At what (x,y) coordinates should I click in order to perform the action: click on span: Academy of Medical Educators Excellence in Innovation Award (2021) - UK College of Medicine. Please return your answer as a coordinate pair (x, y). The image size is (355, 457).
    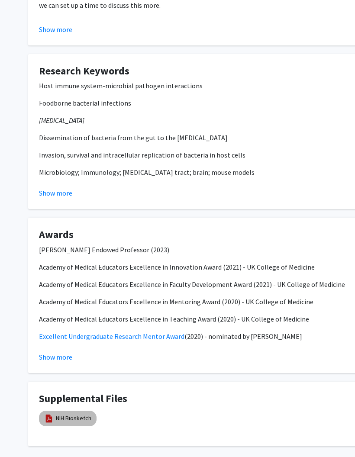
    Looking at the image, I should click on (176, 267).